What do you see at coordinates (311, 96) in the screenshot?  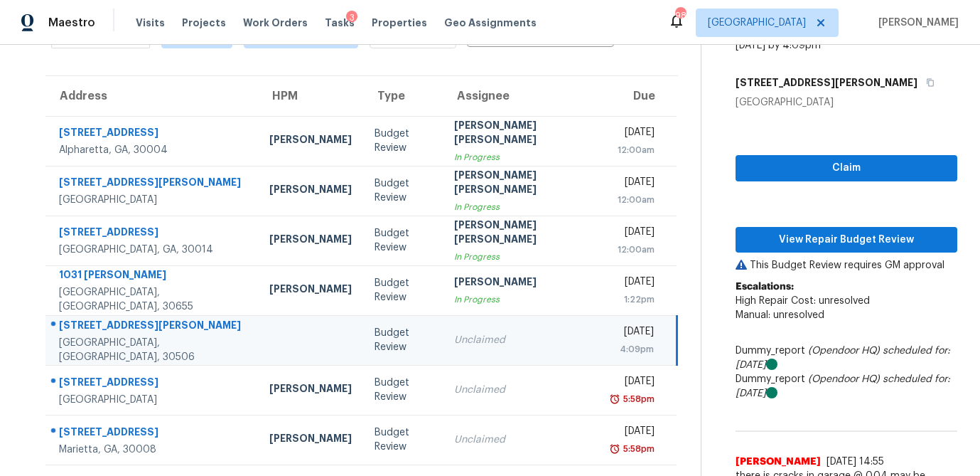 I see `th: HPM` at bounding box center [311, 96].